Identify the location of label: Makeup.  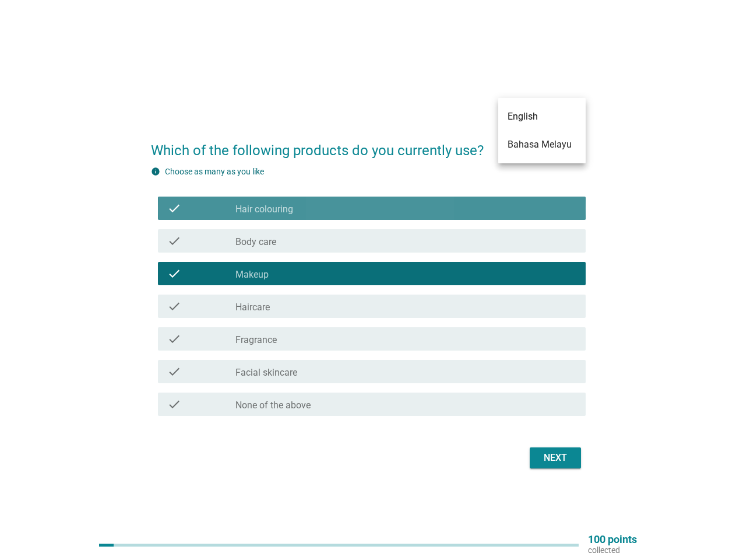
(252, 275).